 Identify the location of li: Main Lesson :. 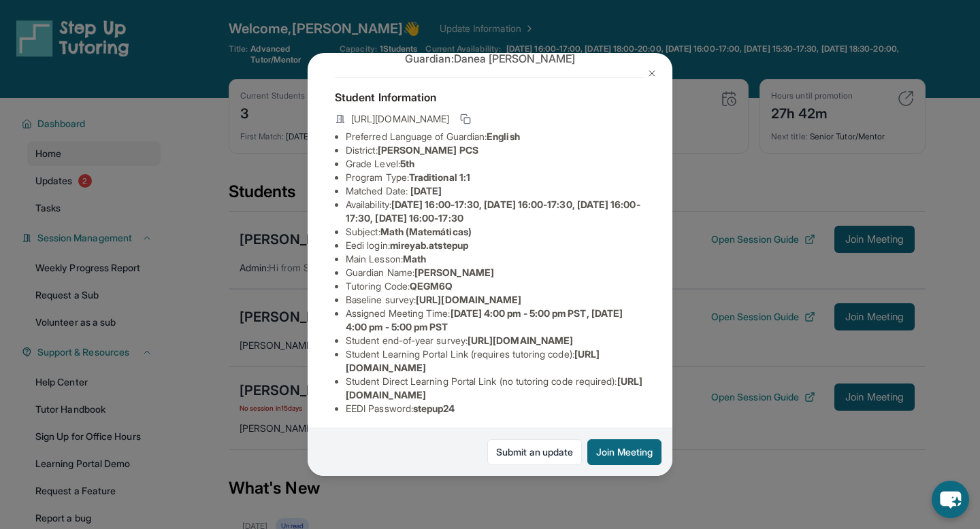
(495, 260).